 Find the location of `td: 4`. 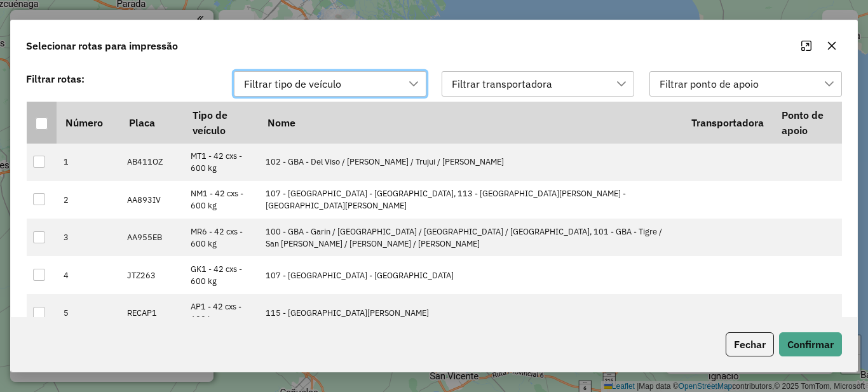

td: 4 is located at coordinates (88, 275).